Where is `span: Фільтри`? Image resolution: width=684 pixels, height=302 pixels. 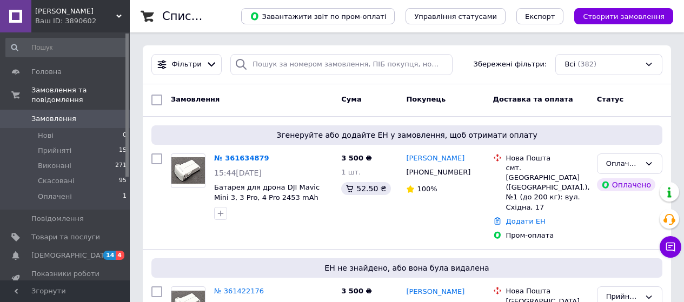
span: Фільтри is located at coordinates (187, 64).